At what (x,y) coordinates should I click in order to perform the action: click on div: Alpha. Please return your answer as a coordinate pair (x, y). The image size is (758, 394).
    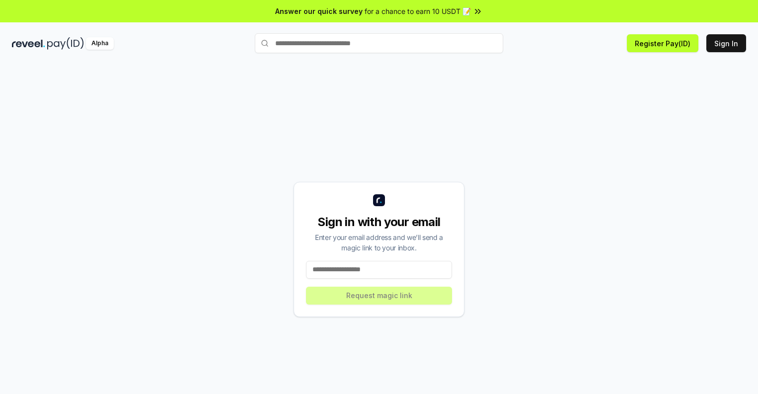
    Looking at the image, I should click on (100, 43).